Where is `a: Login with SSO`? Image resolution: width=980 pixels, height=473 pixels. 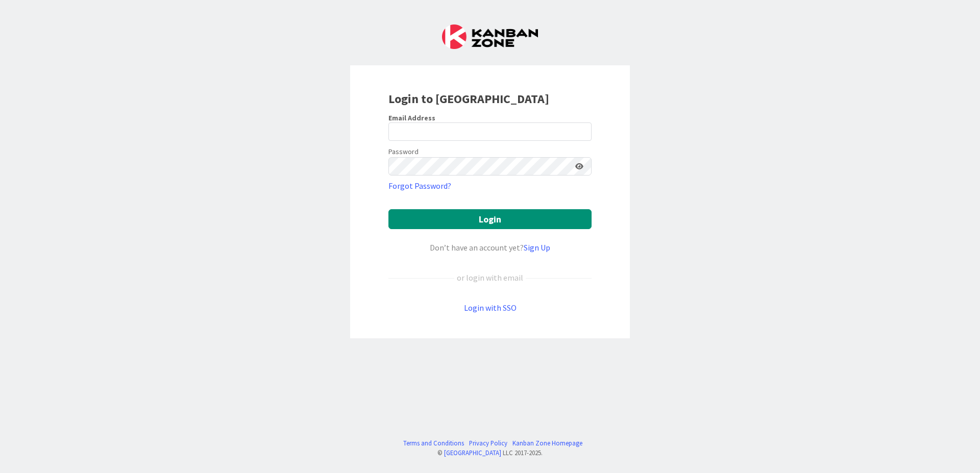 a: Login with SSO is located at coordinates (490, 308).